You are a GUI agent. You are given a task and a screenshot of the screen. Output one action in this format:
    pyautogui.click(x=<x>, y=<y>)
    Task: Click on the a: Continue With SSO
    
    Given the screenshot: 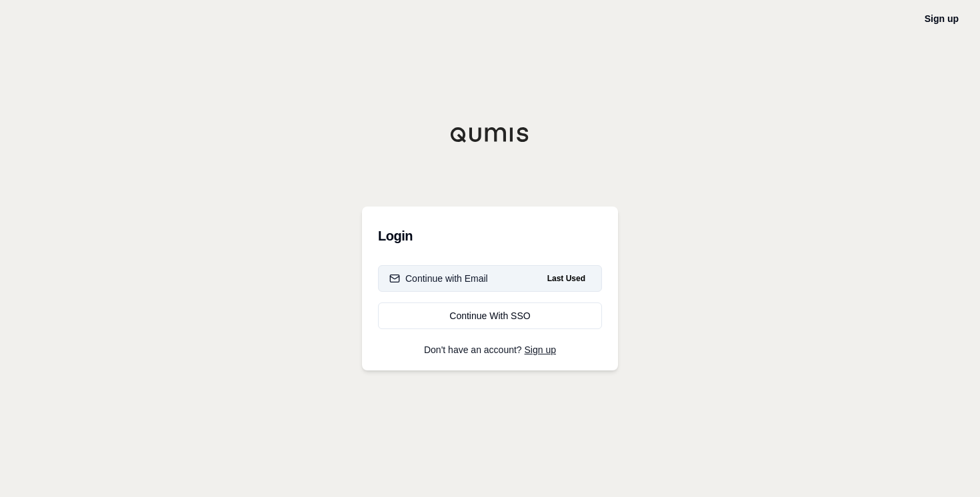 What is the action you would take?
    pyautogui.click(x=490, y=316)
    